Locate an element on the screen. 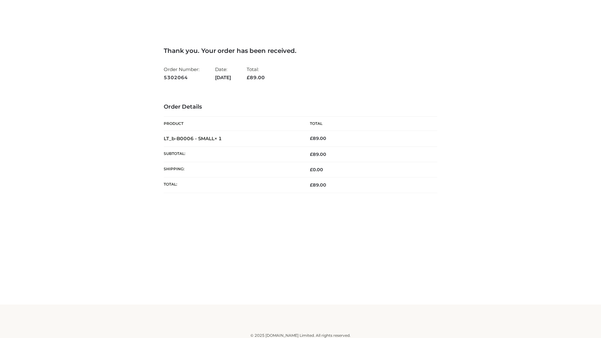 This screenshot has height=338, width=601. th: Total: is located at coordinates (232, 185).